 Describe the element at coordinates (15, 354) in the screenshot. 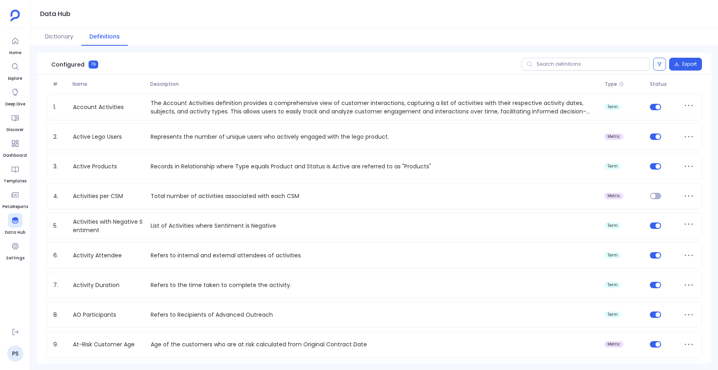

I see `a: PS` at that location.